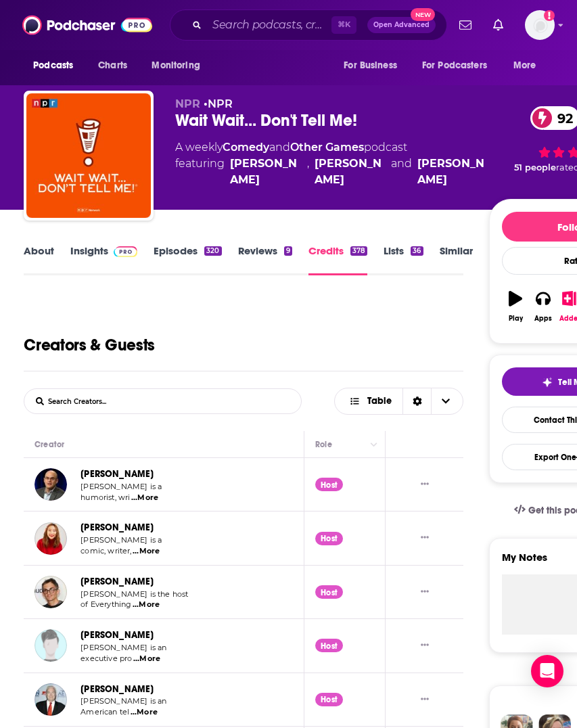  What do you see at coordinates (344, 25) in the screenshot?
I see `span: ⌘ K` at bounding box center [344, 25].